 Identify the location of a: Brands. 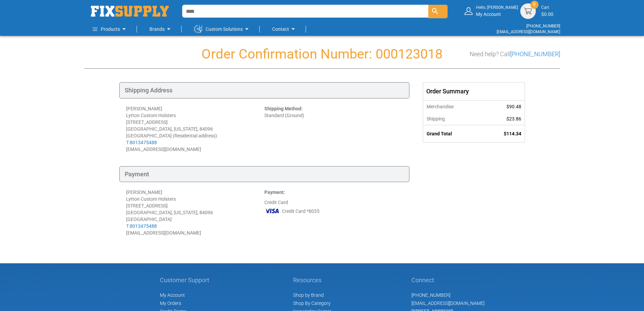
(161, 29).